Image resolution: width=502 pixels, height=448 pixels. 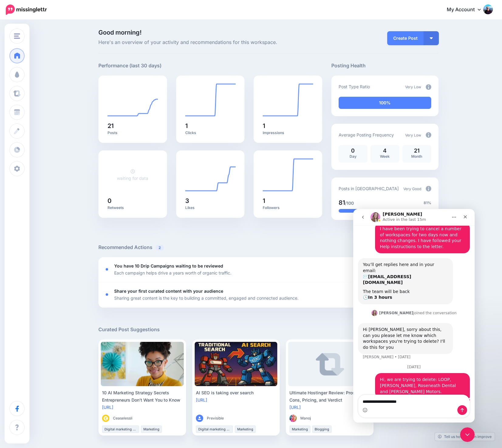 What do you see at coordinates (206, 298) in the screenshot?
I see `p: Sharing great content is the key to building a committed, engaged and connected audience.` at bounding box center [206, 298].